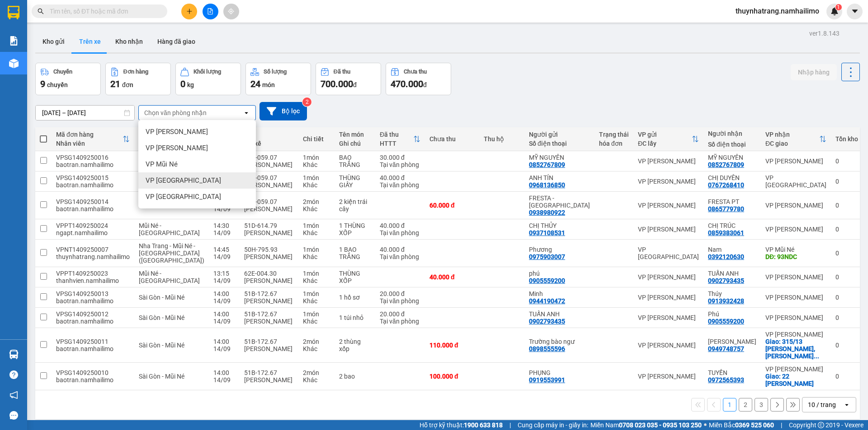 This screenshot has height=430, width=868. Describe the element at coordinates (103, 11) in the screenshot. I see `input: Tìm tên, số ĐT hoặc mã đơn` at that location.